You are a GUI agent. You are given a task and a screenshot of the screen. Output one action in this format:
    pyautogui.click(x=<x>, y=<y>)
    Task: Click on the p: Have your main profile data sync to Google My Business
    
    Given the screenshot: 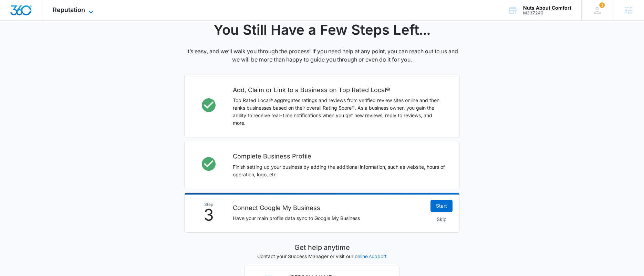 What is the action you would take?
    pyautogui.click(x=328, y=218)
    